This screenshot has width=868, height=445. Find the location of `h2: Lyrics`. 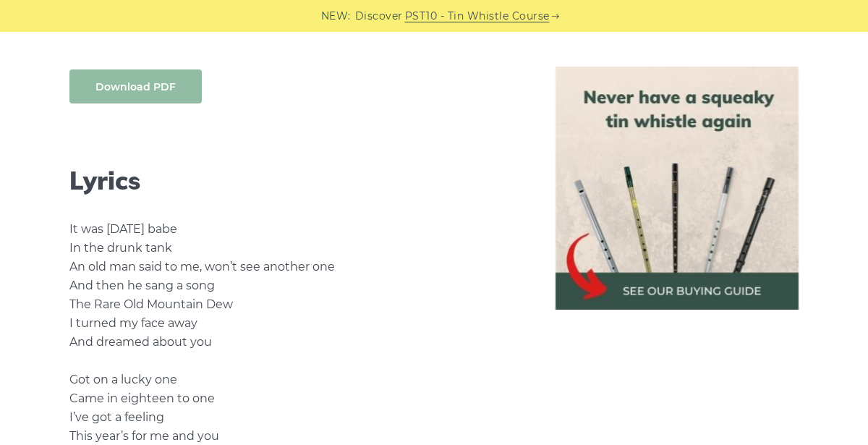

h2: Lyrics is located at coordinates (295, 181).